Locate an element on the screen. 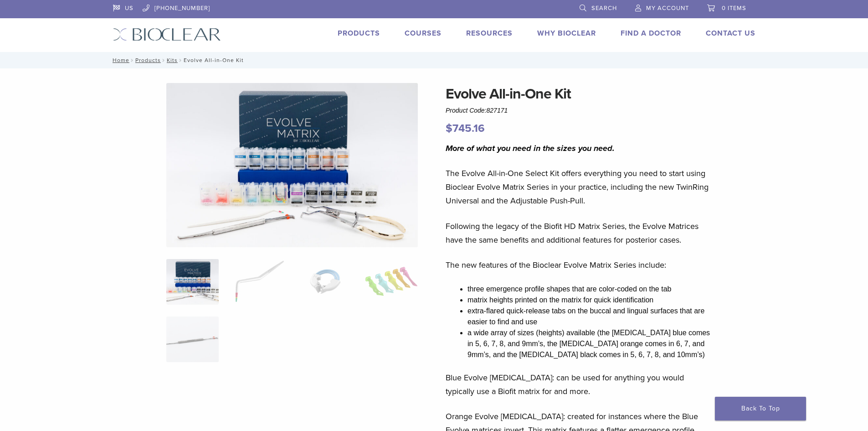  p: Following the legacy of the Biofit HD Matrix Series, the Evolve Matrices have the same benefits a... is located at coordinates (580, 233).